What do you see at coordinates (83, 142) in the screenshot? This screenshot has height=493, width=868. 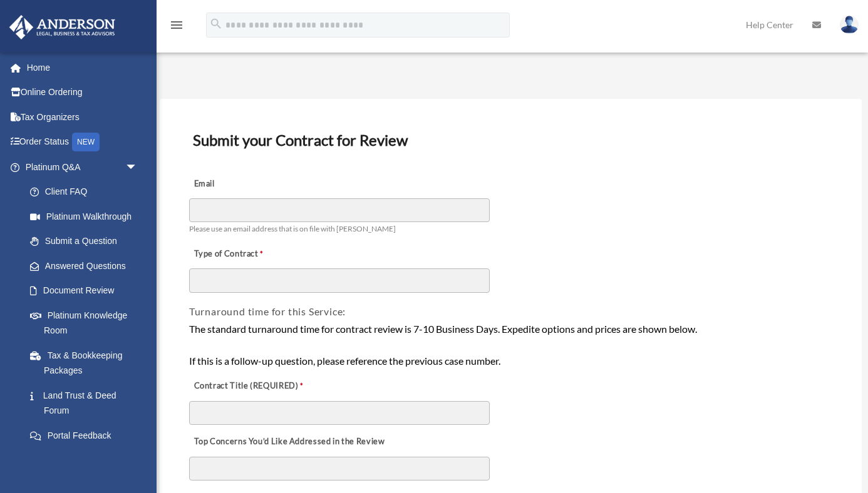 I see `a: Order StatusNEW` at bounding box center [83, 142].